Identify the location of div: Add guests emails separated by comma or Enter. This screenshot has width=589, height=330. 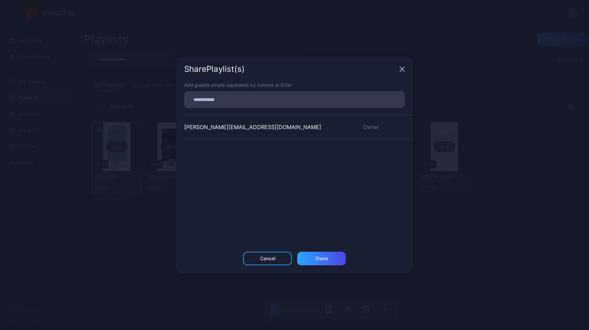
(295, 85).